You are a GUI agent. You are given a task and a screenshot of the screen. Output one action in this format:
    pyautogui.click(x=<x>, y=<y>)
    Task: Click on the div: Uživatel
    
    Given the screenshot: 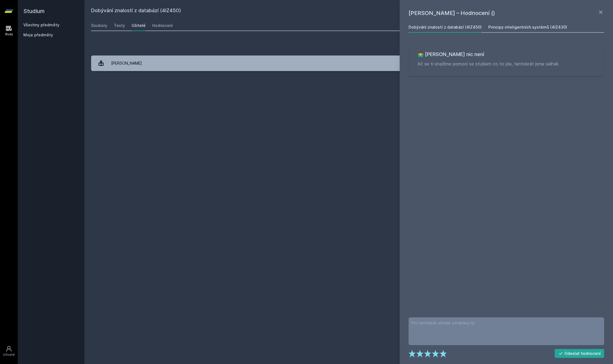 What is the action you would take?
    pyautogui.click(x=9, y=355)
    